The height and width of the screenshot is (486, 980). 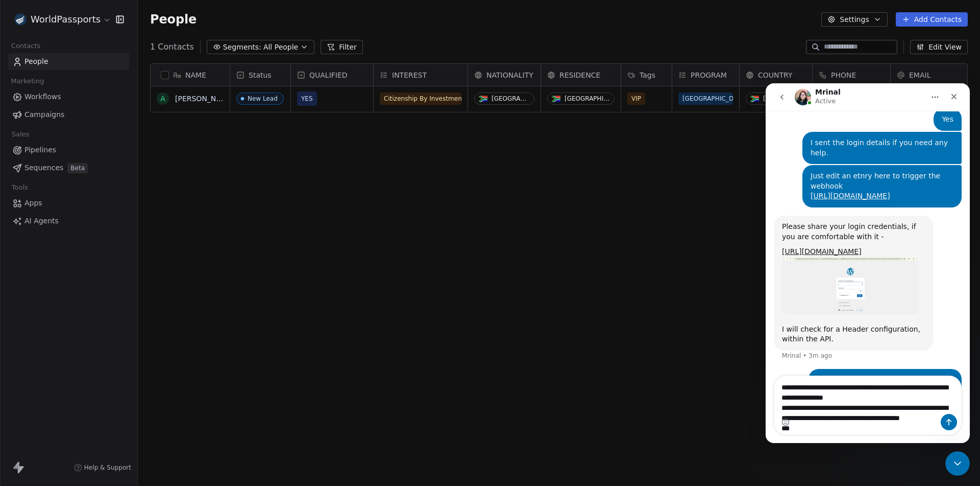 What do you see at coordinates (163, 98) in the screenshot?
I see `div: A` at bounding box center [163, 98].